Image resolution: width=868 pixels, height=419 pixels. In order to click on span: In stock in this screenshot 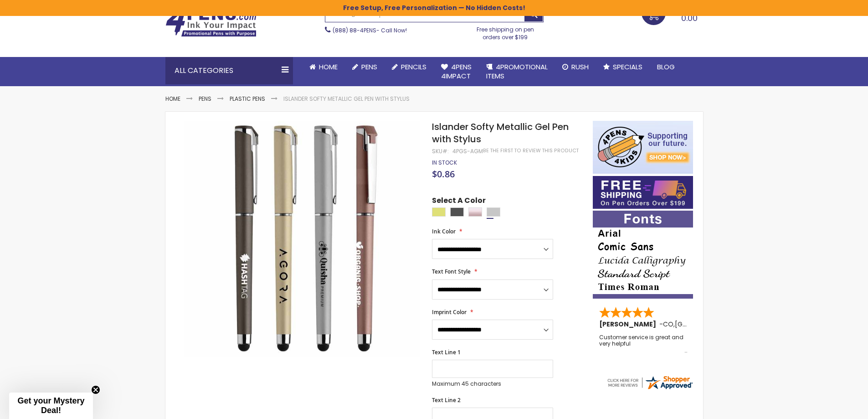, I will do `click(444, 162)`.